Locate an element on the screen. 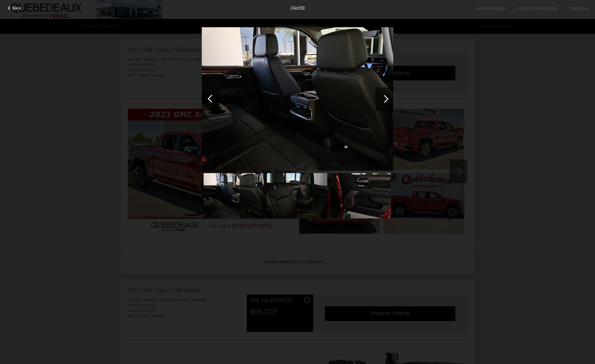  a: Appointment is located at coordinates (491, 9).